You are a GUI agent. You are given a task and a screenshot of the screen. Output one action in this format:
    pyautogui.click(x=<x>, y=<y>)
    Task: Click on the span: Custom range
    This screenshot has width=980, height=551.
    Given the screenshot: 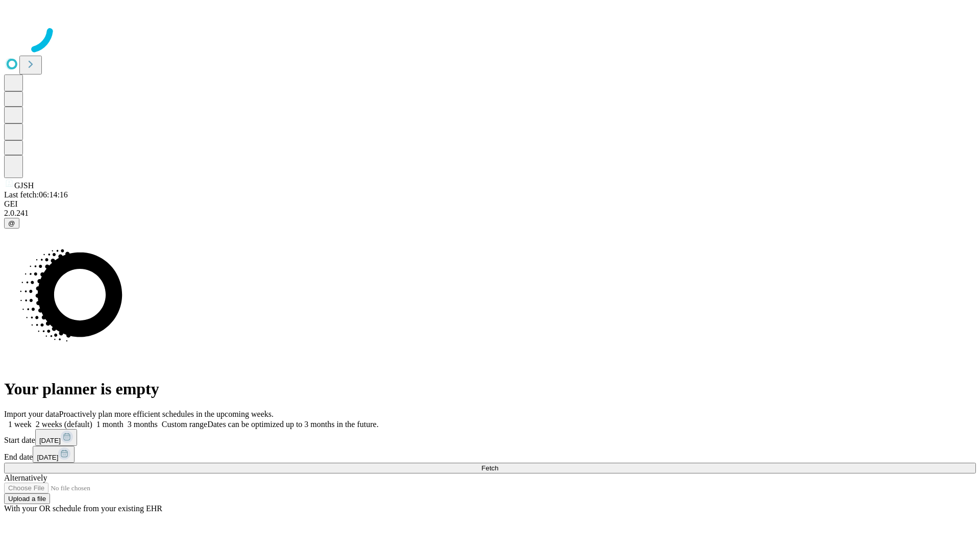 What is the action you would take?
    pyautogui.click(x=184, y=424)
    